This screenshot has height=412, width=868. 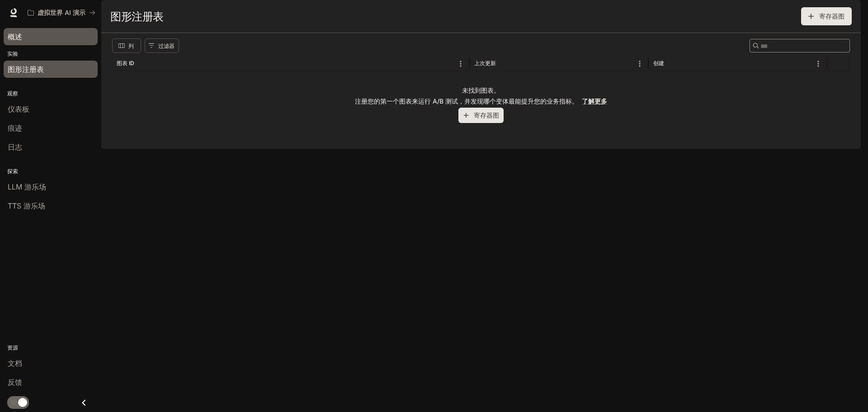 I want to click on font: 图形注册表, so click(x=137, y=16).